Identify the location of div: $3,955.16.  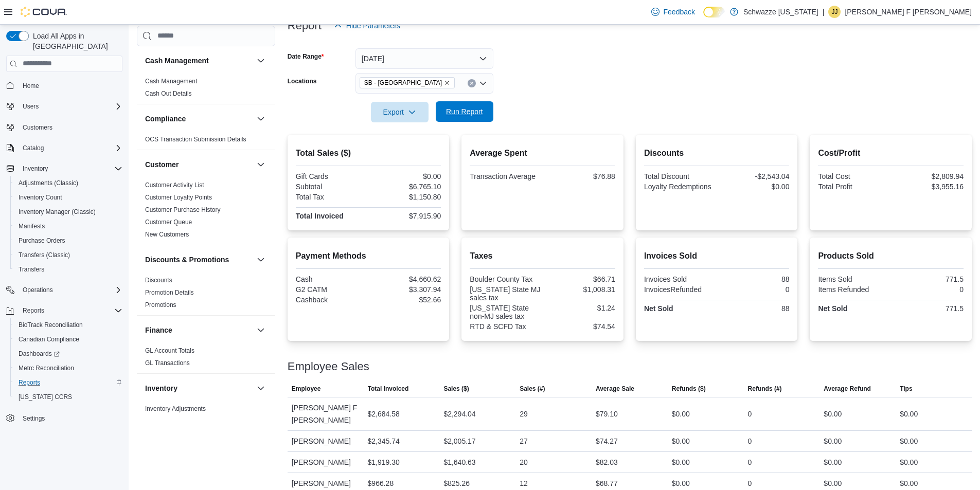
(928, 187).